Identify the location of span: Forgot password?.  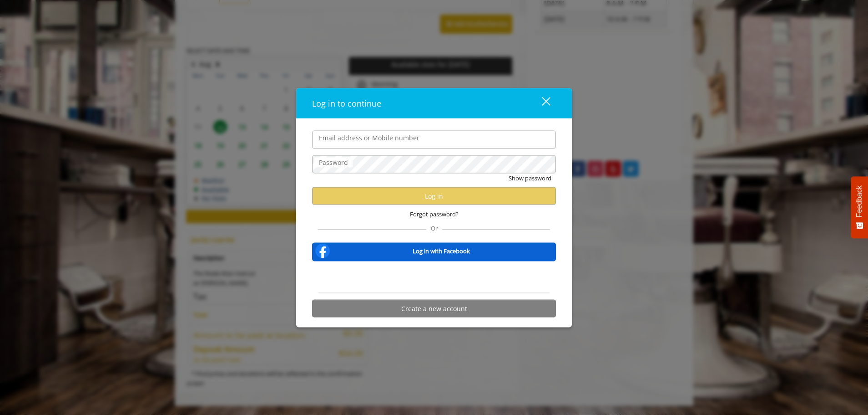
(434, 214).